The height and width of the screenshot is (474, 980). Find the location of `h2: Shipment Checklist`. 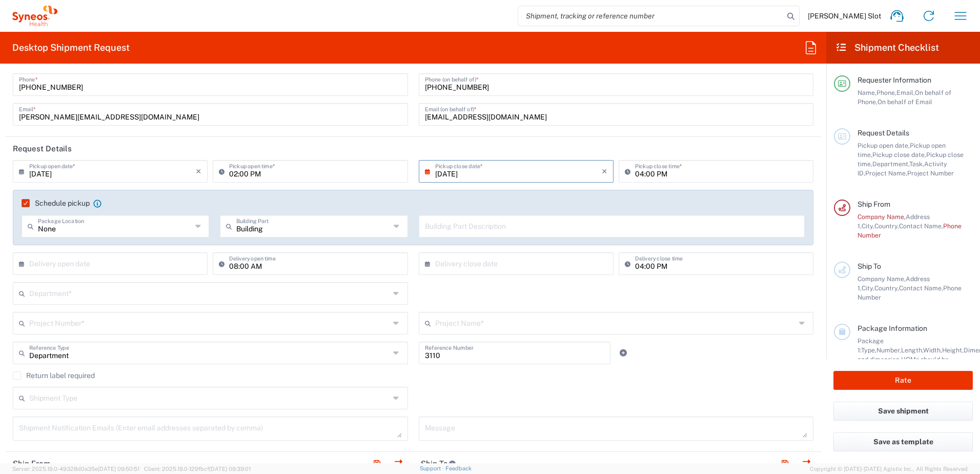

h2: Shipment Checklist is located at coordinates (887, 48).